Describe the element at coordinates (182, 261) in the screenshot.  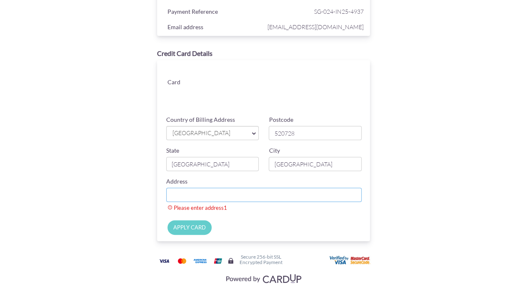
I see `img: Mastercard` at that location.